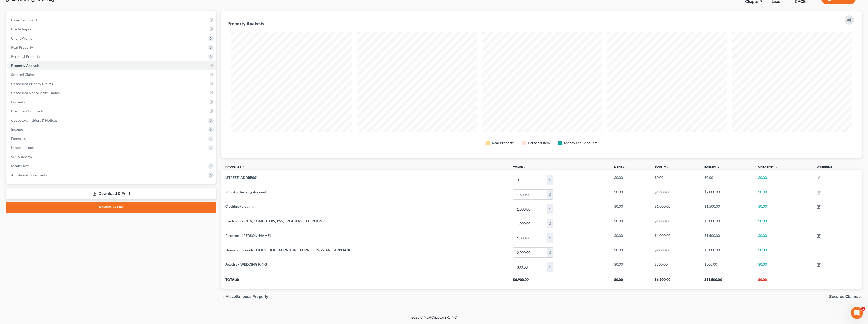 This screenshot has width=868, height=324. What do you see at coordinates (111, 193) in the screenshot?
I see `a: Download & Print` at bounding box center [111, 193].